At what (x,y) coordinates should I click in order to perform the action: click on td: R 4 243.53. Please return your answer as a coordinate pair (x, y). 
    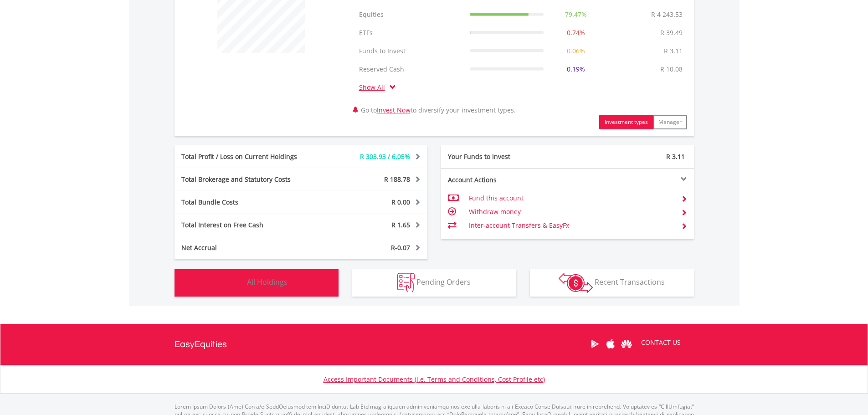
    Looking at the image, I should click on (667, 14).